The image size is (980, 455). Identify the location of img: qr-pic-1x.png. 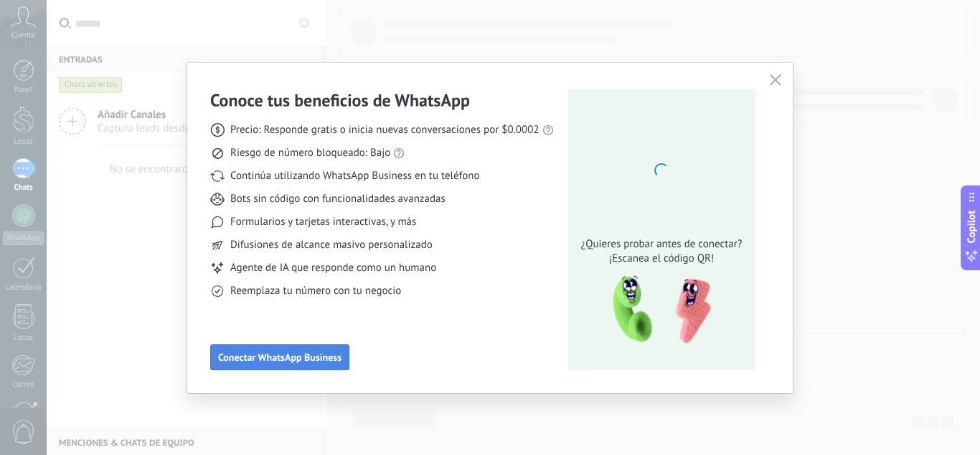
(658, 309).